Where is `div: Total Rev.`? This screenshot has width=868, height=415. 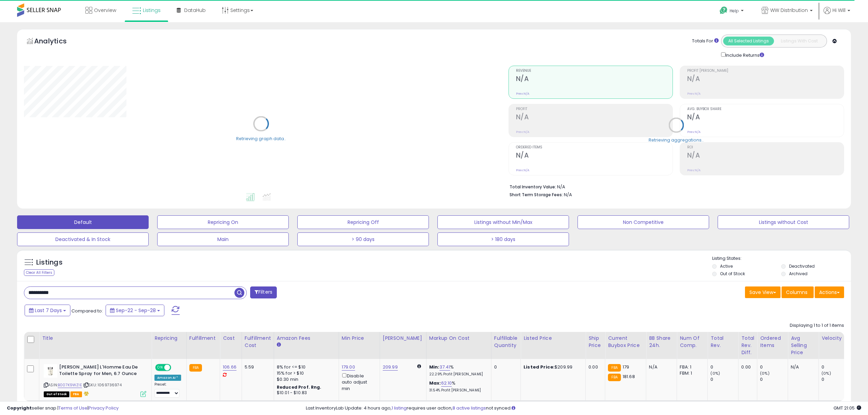
div: Total Rev. is located at coordinates (723, 341).